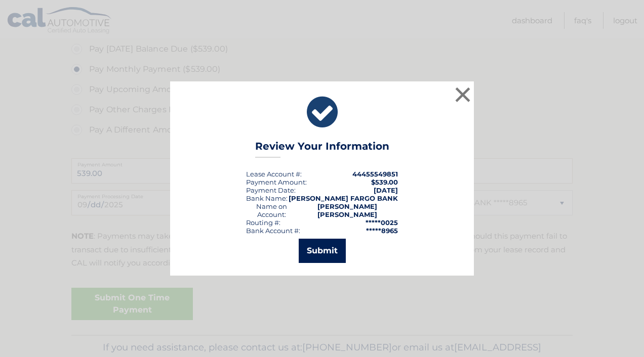 The width and height of the screenshot is (644, 357). Describe the element at coordinates (270, 190) in the screenshot. I see `span: Payment Date` at that location.